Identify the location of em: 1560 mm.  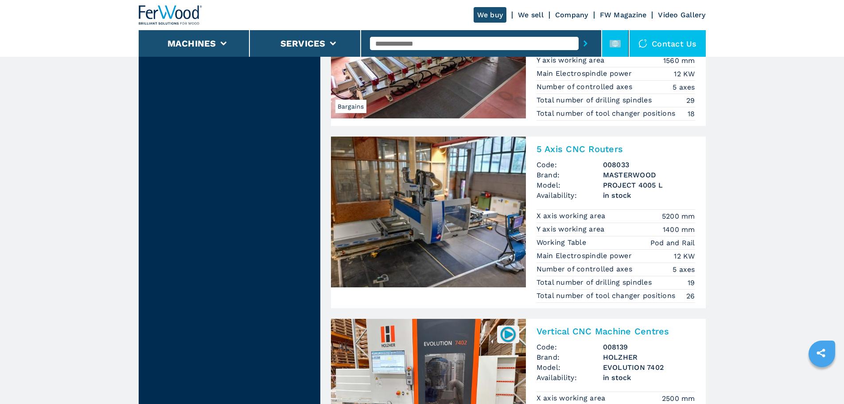
(679, 60).